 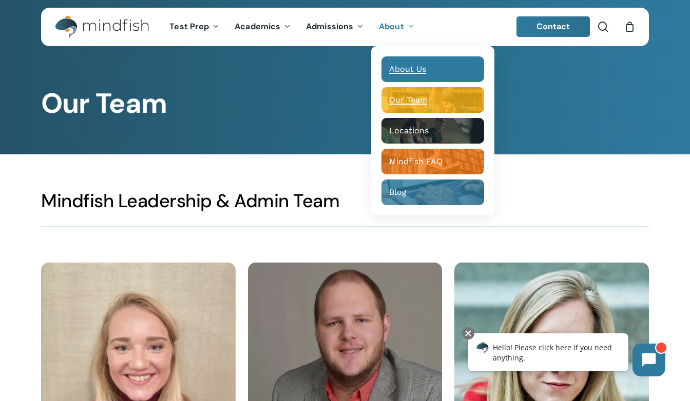 I want to click on a: Locations, so click(x=433, y=131).